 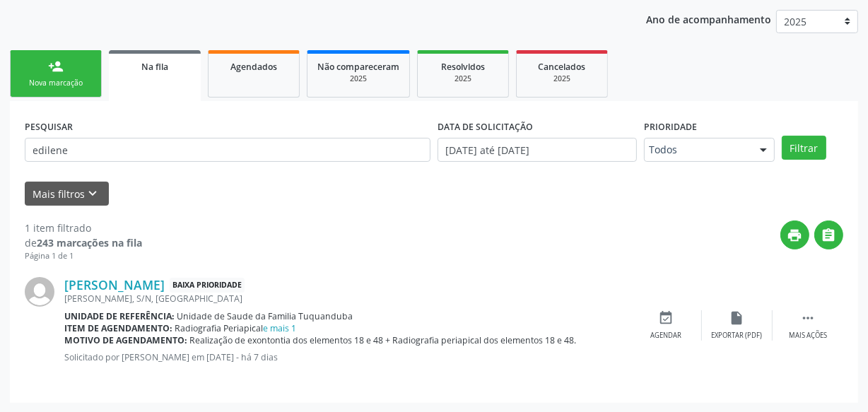 I want to click on b: Unidade de referência:, so click(x=119, y=316).